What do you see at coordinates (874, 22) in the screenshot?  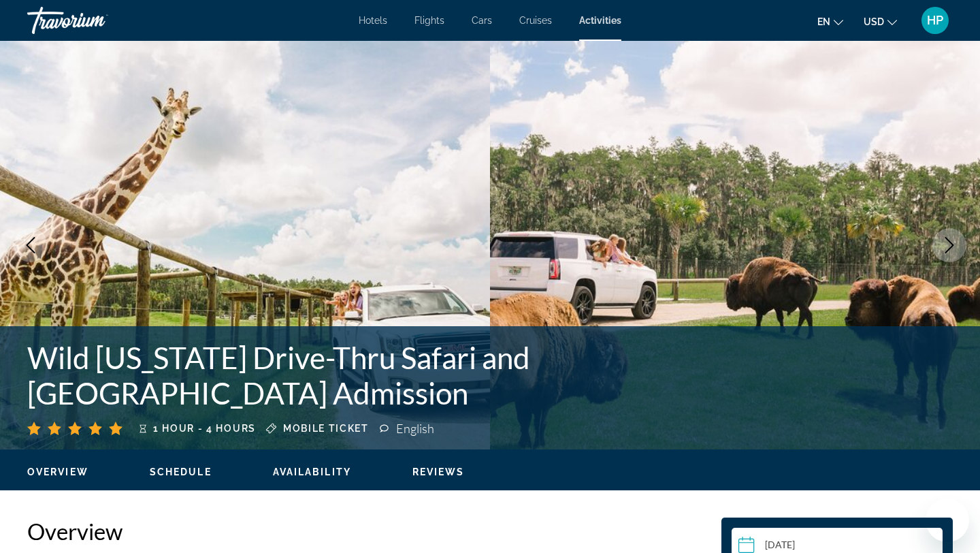 I see `span: USD` at bounding box center [874, 22].